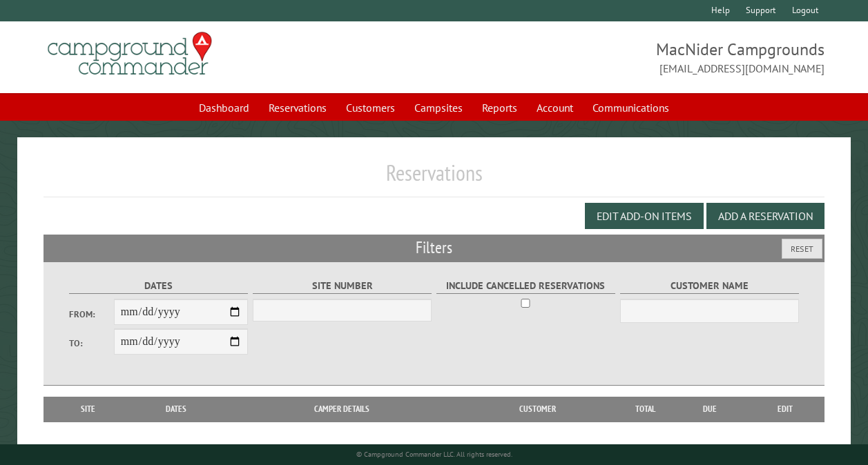  Describe the element at coordinates (710, 409) in the screenshot. I see `th: Due` at that location.